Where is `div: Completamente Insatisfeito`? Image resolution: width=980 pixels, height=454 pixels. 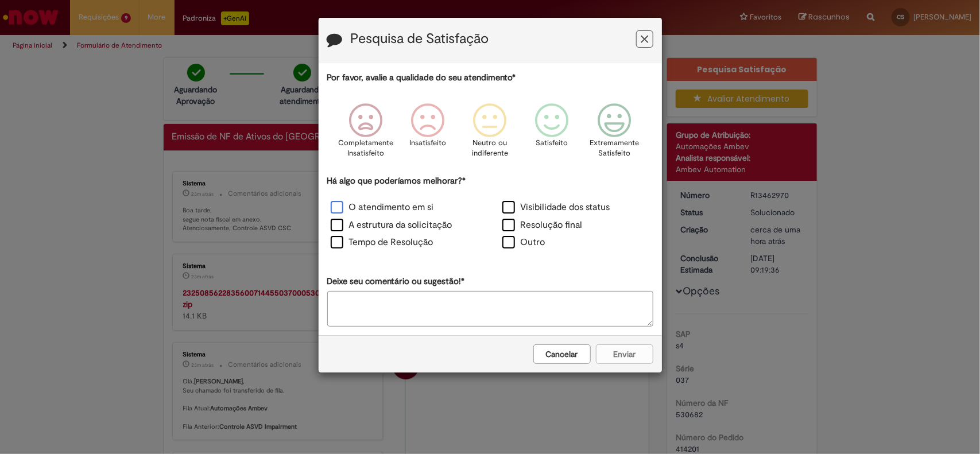
div: Completamente Insatisfeito is located at coordinates (366, 134).